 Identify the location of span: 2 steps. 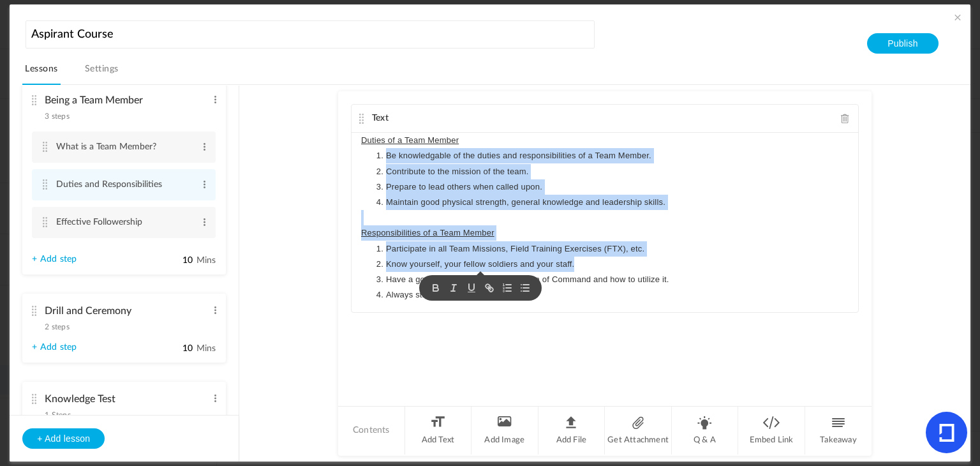
(57, 327).